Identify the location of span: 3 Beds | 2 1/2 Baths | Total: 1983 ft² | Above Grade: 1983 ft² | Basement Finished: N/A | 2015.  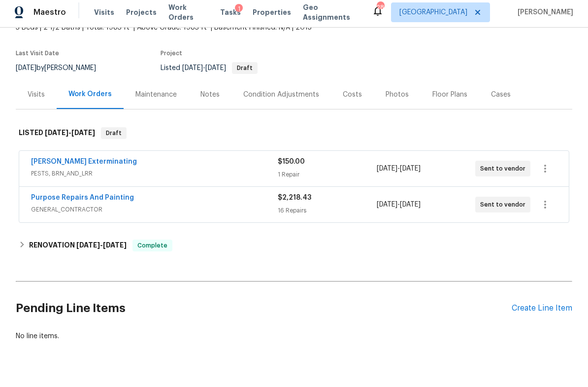
(194, 31).